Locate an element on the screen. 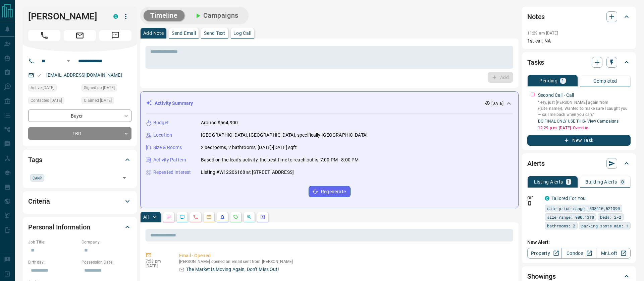 The width and height of the screenshot is (644, 281). div: Criteria is located at coordinates (80, 201).